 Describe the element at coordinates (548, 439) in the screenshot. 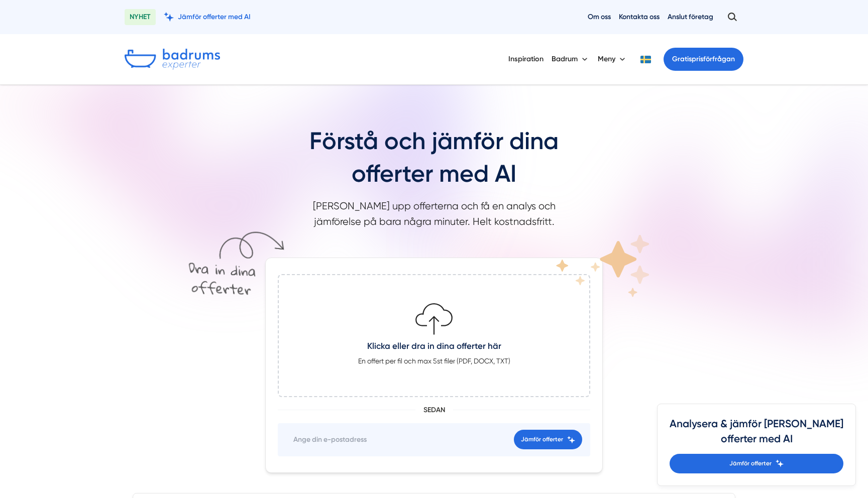

I see `button: Jämför offerter` at that location.